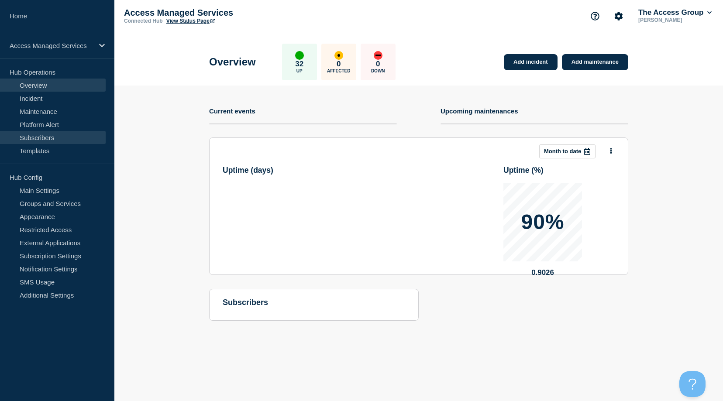 The image size is (723, 401). What do you see at coordinates (479, 111) in the screenshot?
I see `h4: Upcoming maintenances` at bounding box center [479, 111].